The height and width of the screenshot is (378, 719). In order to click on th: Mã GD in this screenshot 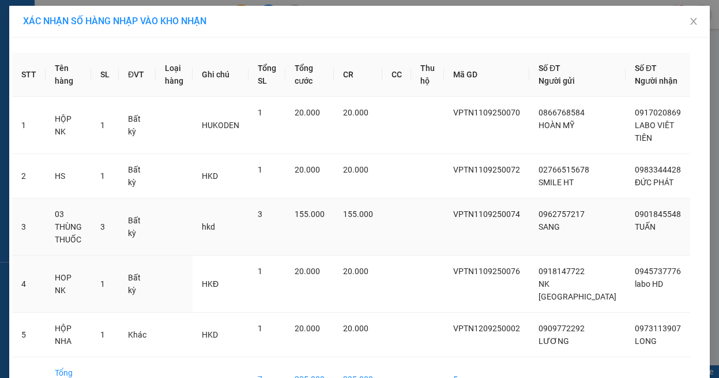, I will do `click(487, 74)`.